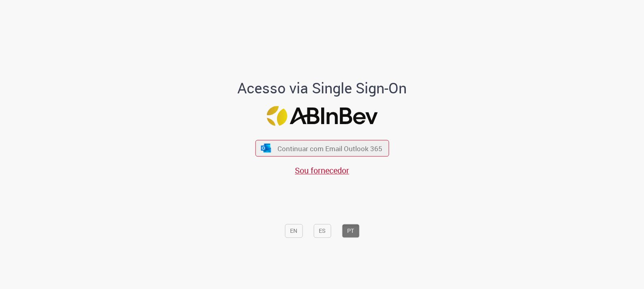 The width and height of the screenshot is (644, 289). Describe the element at coordinates (350, 231) in the screenshot. I see `button: PT` at that location.